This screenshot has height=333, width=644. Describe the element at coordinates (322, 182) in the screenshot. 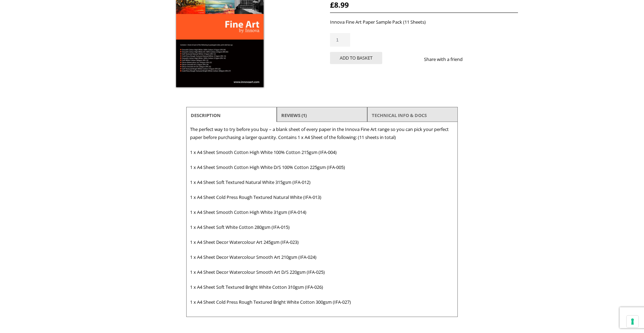

I see `p: 1 x A4 Sheet Soft Textured Natural White 315gsm (IFA-012)` at that location.